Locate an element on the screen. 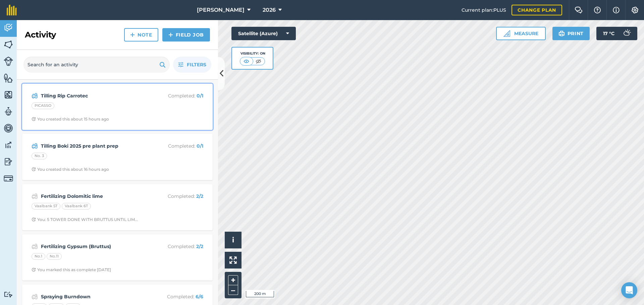  strong: Fertilizing Dolomitic lime is located at coordinates (94, 196).